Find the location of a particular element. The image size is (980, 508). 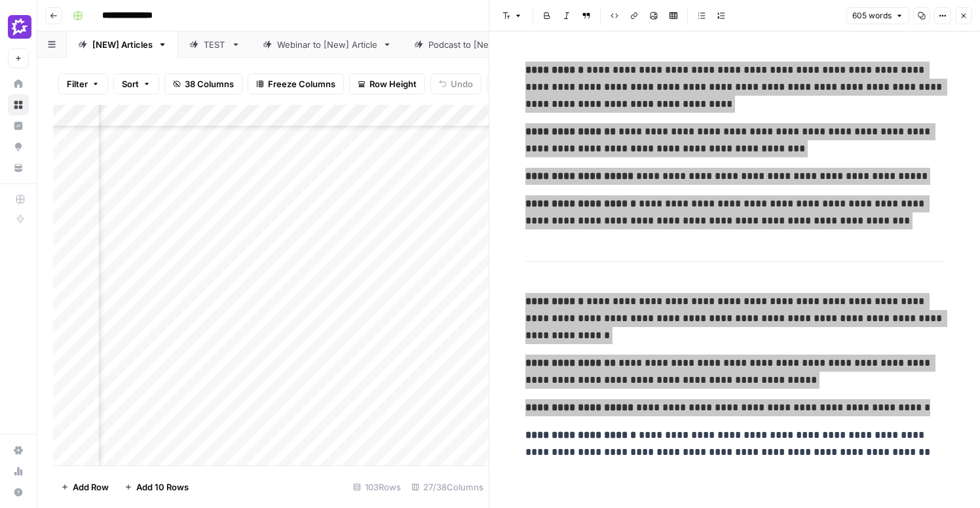

button: Row Height is located at coordinates (387, 84).